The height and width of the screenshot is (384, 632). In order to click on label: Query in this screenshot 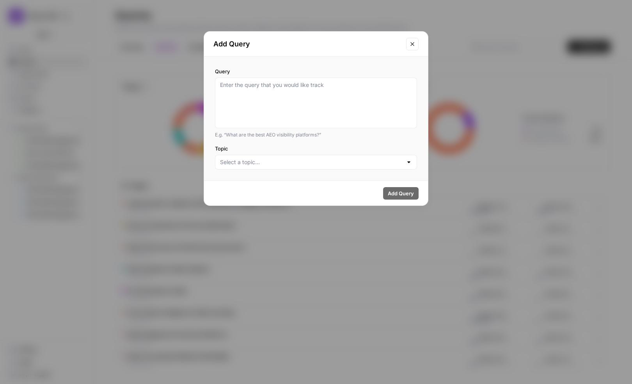, I will do `click(316, 71)`.